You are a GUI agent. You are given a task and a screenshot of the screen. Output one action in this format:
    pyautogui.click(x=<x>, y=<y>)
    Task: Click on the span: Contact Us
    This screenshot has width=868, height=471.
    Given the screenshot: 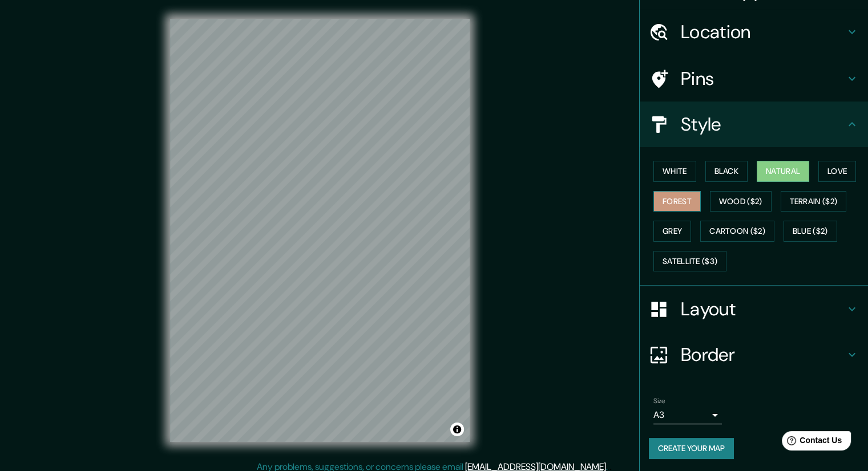 What is the action you would take?
    pyautogui.click(x=55, y=14)
    